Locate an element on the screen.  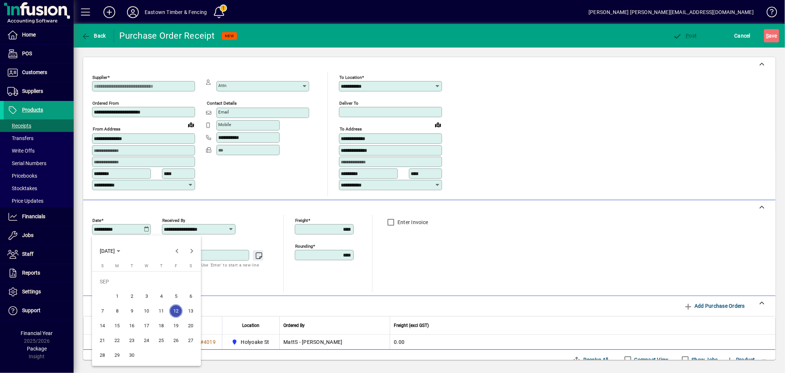
span: 29 is located at coordinates (117, 355).